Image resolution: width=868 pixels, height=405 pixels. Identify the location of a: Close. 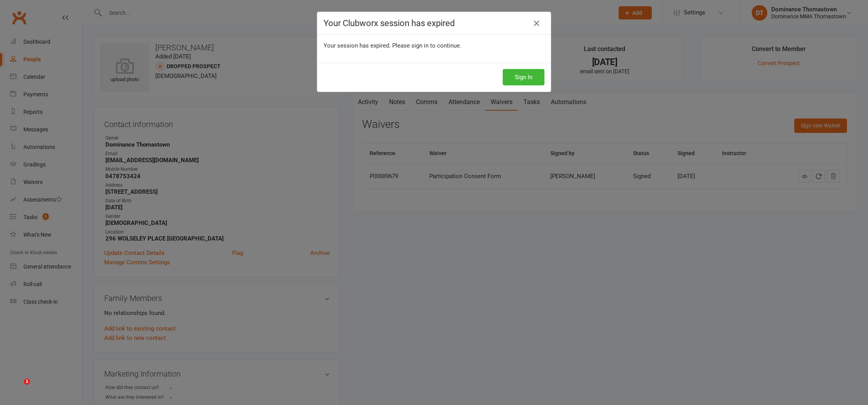
(537, 23).